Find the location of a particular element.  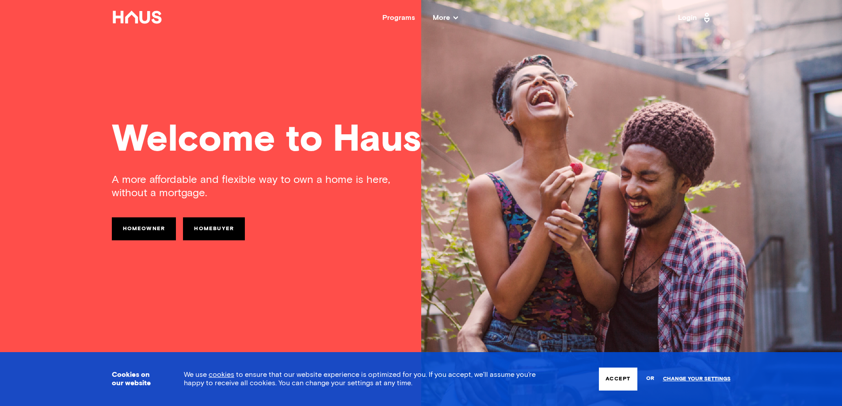

a: Homebuyer is located at coordinates (214, 229).